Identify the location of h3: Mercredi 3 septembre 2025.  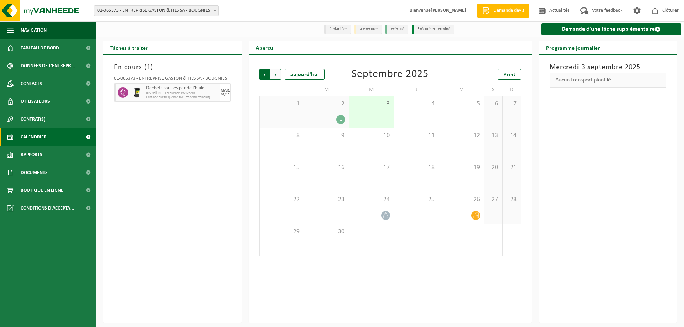
(608, 67).